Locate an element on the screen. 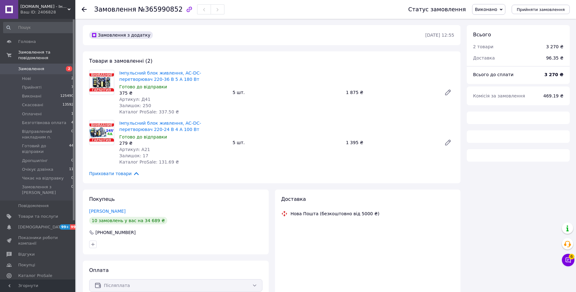  span: Замовлення та повідомлення is located at coordinates (47, 55).